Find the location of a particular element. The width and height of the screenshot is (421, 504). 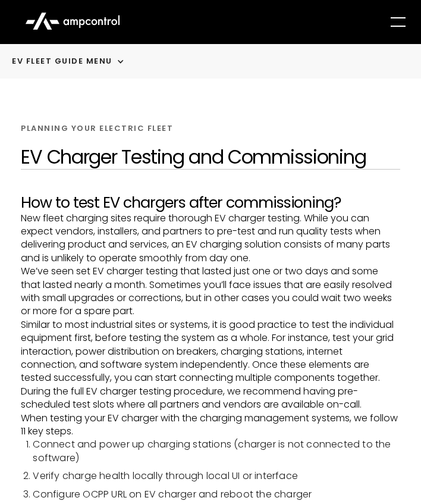

p: We’ve seen set EV charger testing that lasted just one or two days and some that lasted nearly a ... is located at coordinates (209, 292).